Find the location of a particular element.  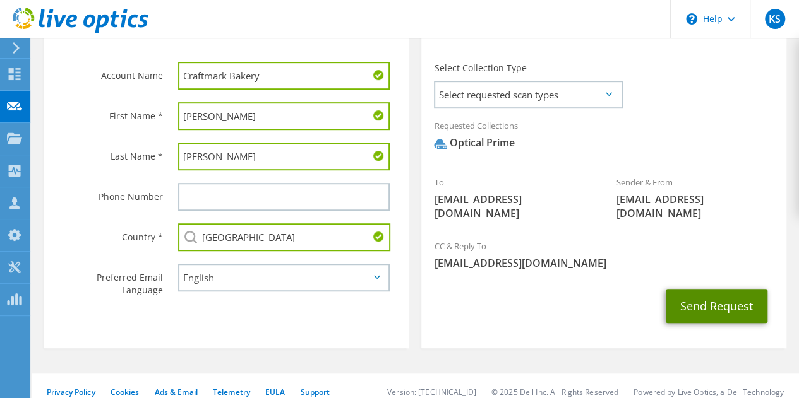

svg: \n is located at coordinates (691, 19).